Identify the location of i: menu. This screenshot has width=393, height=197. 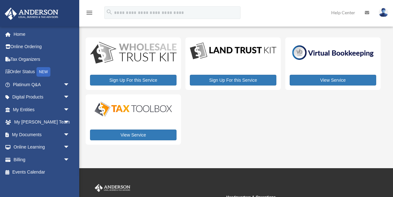
(89, 13).